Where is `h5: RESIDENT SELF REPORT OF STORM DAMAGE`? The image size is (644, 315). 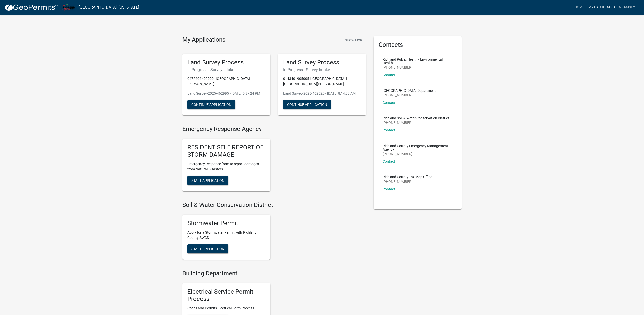
h5: RESIDENT SELF REPORT OF STORM DAMAGE is located at coordinates (227, 151).